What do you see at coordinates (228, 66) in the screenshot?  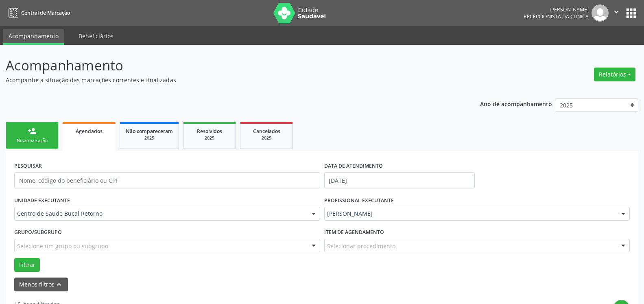 I see `p: Acompanhamento` at bounding box center [228, 66].